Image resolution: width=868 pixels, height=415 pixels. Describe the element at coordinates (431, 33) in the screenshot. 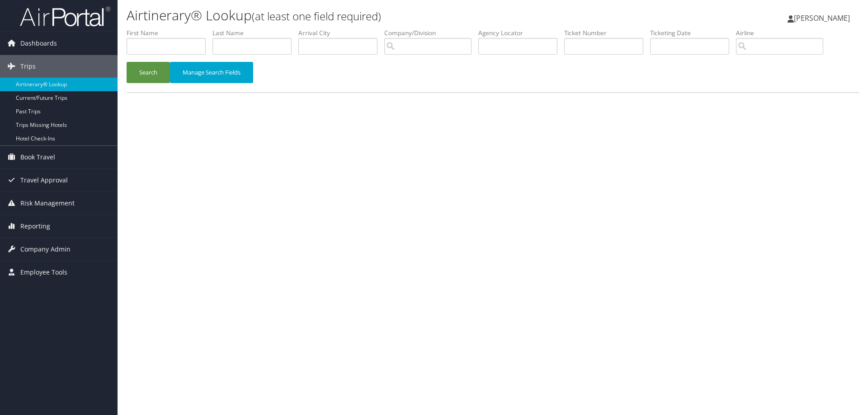

I see `label: Company/Division` at that location.